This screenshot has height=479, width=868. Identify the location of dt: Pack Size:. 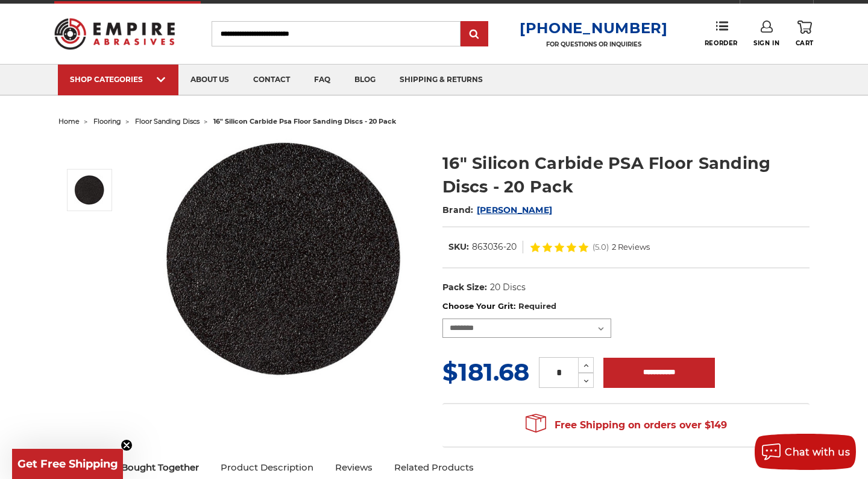
(465, 287).